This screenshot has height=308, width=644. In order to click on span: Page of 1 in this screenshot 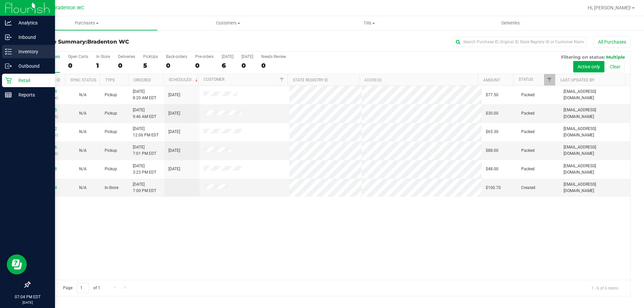, I will do `click(81, 287)`.